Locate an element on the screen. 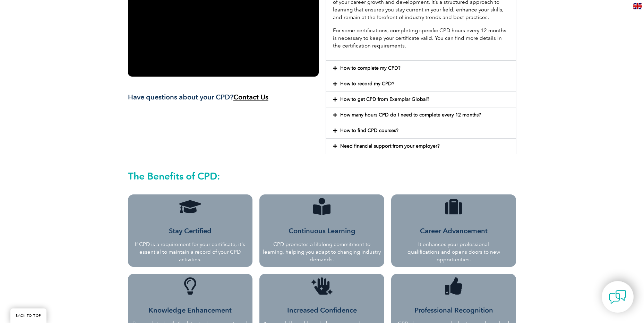 The width and height of the screenshot is (644, 323). a: Need financial support from your employer? is located at coordinates (390, 146).